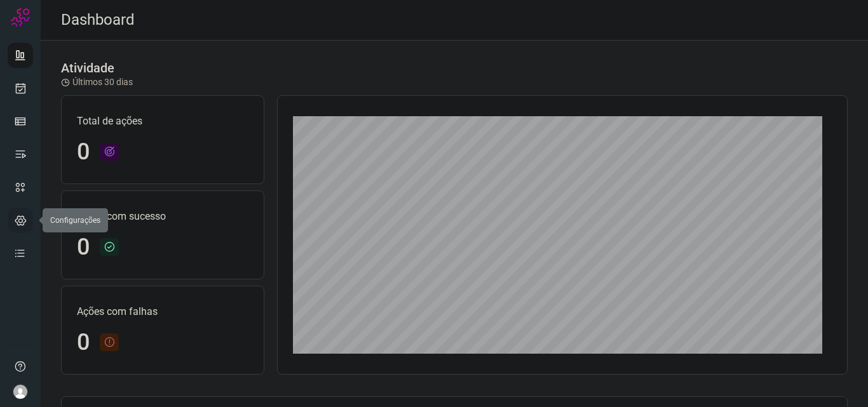  Describe the element at coordinates (163, 217) in the screenshot. I see `p: Ações com sucesso` at that location.